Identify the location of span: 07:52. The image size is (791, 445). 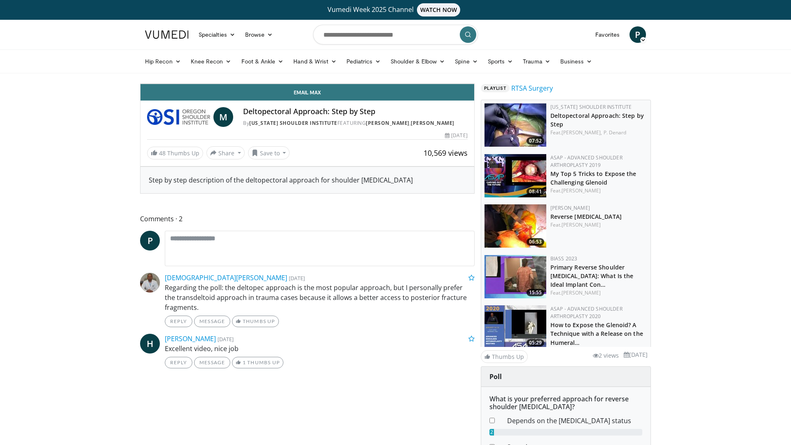
(535, 141).